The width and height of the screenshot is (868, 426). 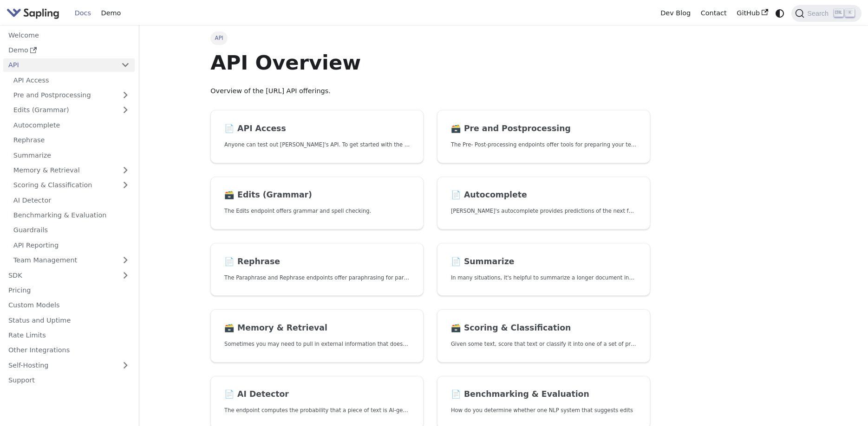 What do you see at coordinates (72, 140) in the screenshot?
I see `a: Rephrase` at bounding box center [72, 140].